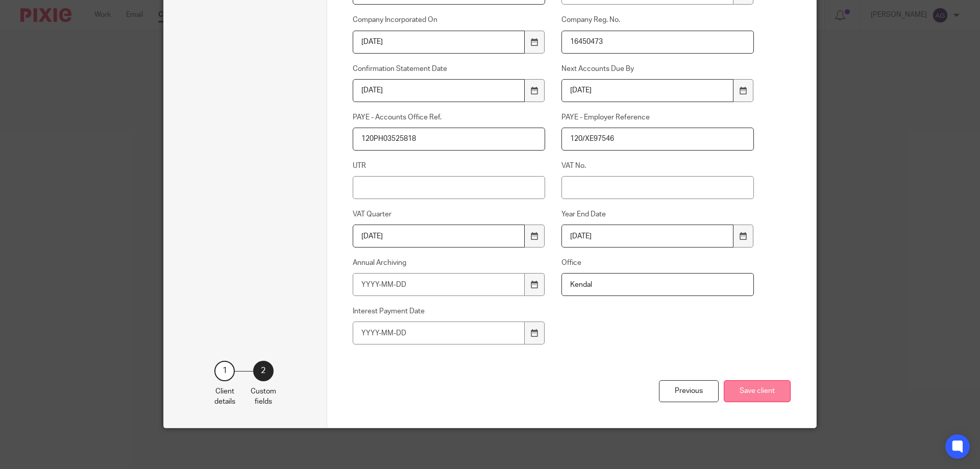 Image resolution: width=980 pixels, height=469 pixels. I want to click on label: VAT Quarter, so click(449, 214).